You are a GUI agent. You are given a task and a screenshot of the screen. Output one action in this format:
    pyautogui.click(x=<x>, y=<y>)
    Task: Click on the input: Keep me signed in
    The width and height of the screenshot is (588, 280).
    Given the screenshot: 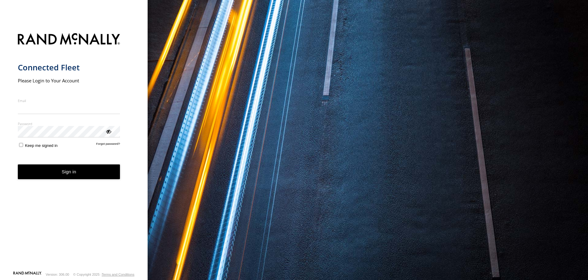 What is the action you would take?
    pyautogui.click(x=21, y=145)
    